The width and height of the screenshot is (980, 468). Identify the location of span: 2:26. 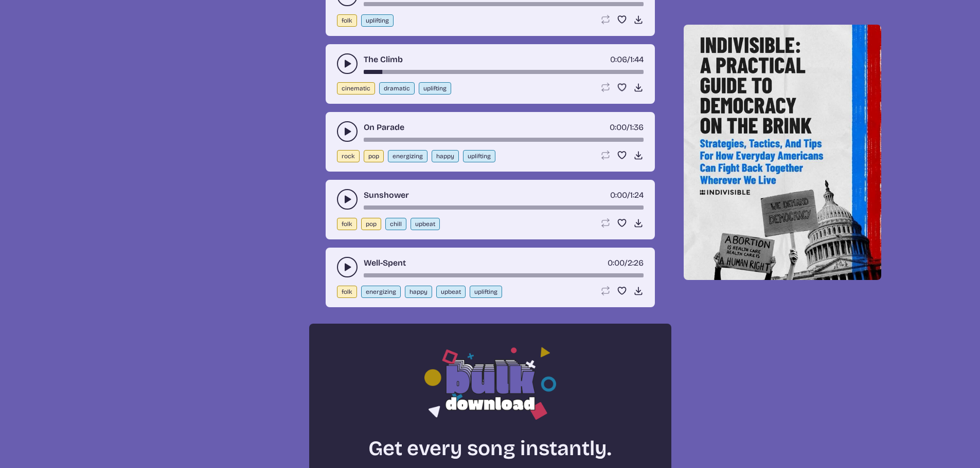
(635, 262).